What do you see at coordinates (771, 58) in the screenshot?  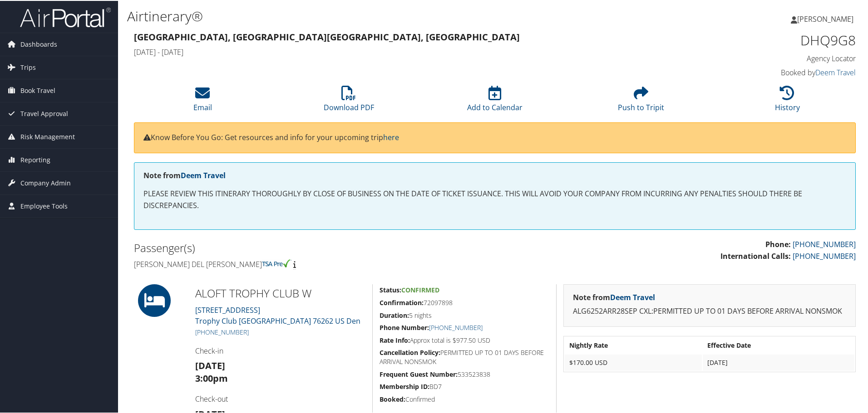 I see `h4: Agency Locator` at bounding box center [771, 58].